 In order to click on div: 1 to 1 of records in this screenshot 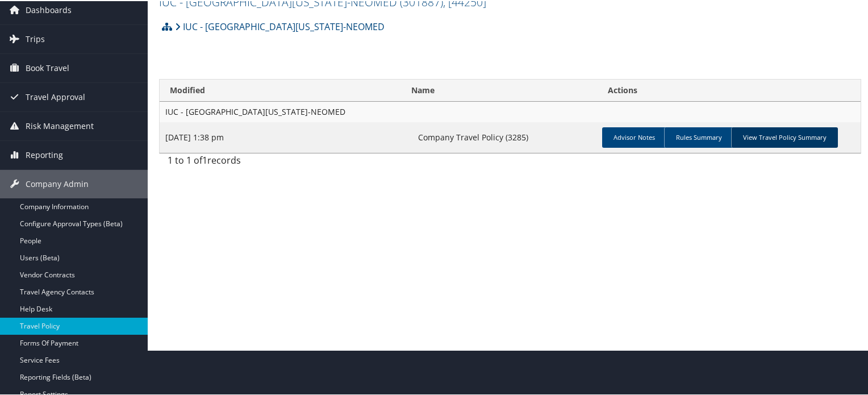, I will do `click(247, 162)`.